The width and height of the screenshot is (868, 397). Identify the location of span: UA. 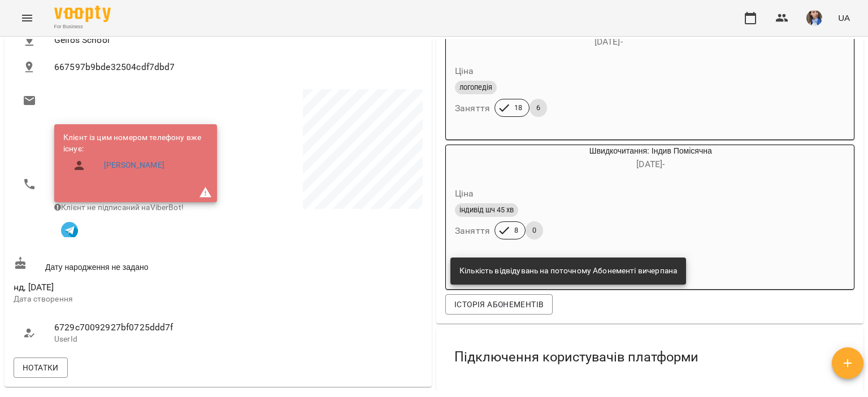
(844, 18).